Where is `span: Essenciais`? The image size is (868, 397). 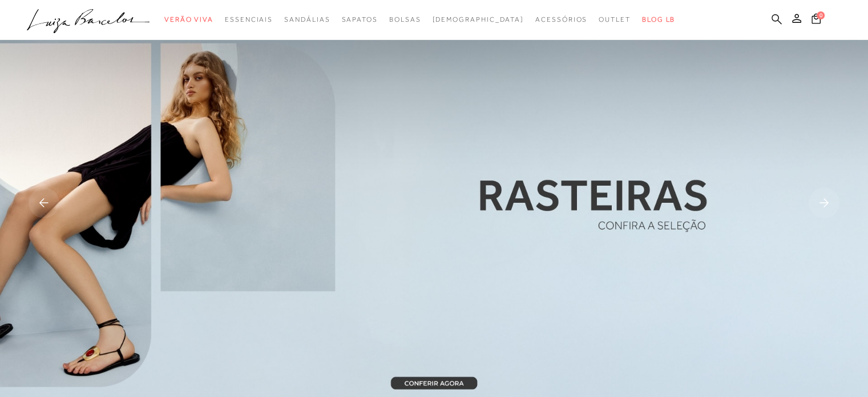 span: Essenciais is located at coordinates (249, 19).